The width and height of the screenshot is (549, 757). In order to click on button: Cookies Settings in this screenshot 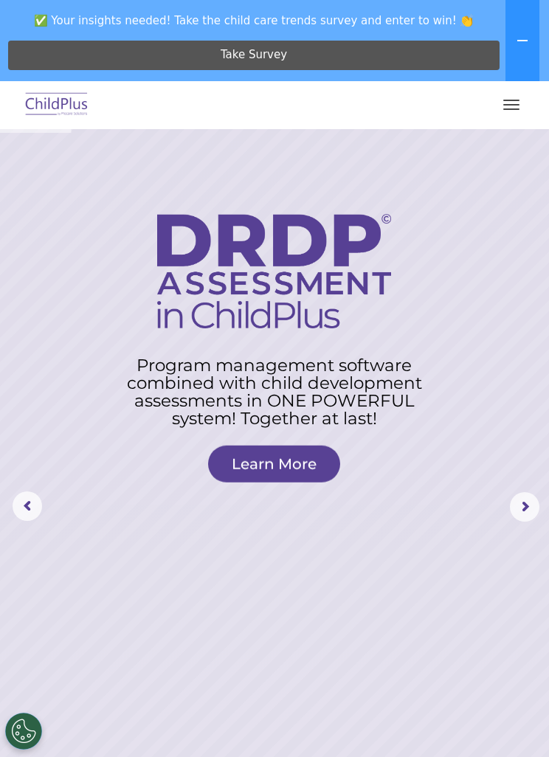, I will do `click(24, 731)`.